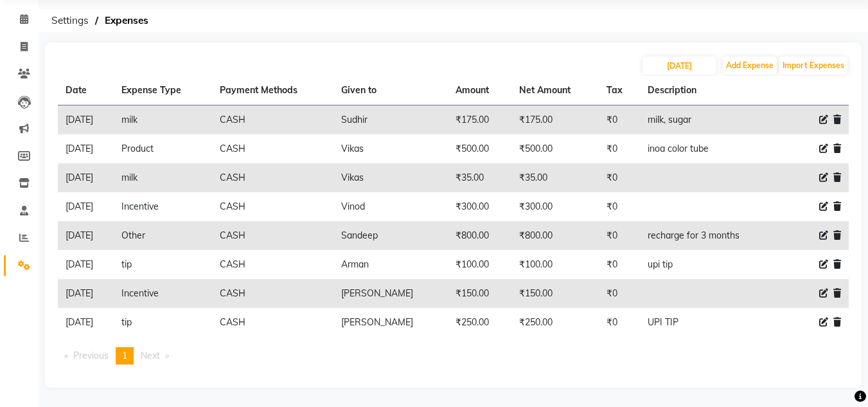 This screenshot has width=868, height=407. I want to click on td: upi tip, so click(710, 264).